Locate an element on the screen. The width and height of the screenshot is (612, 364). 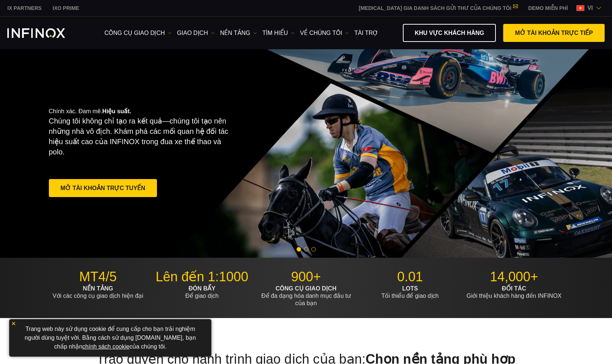
a: INFINOX MENU is located at coordinates (548, 8).